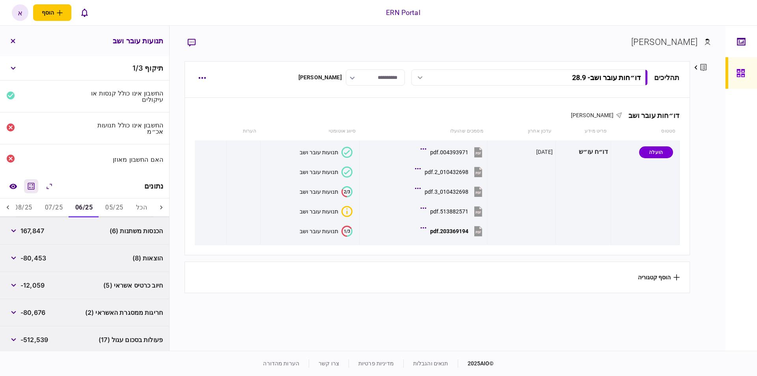 The image size is (757, 376). What do you see at coordinates (326, 211) in the screenshot?
I see `button: איכות לא מספקתתנועות עובר ושב` at bounding box center [326, 211].